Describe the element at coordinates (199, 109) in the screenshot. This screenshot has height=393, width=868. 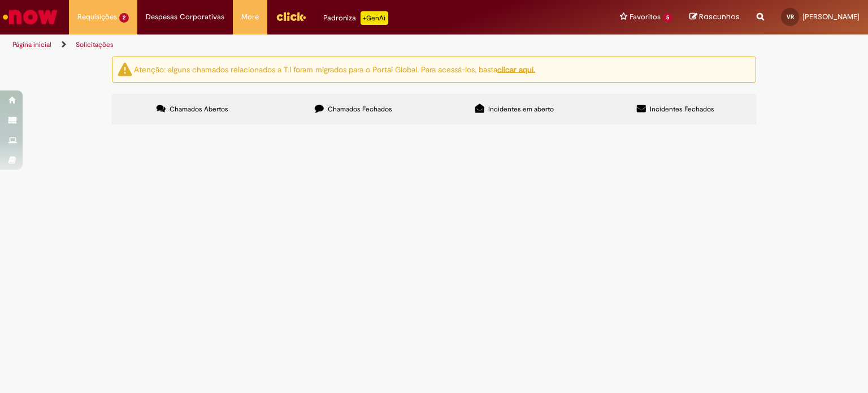
I see `span: Chamados Abertos` at that location.